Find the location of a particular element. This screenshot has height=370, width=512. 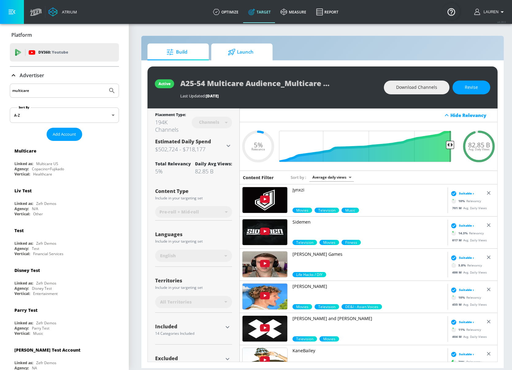

span: Relevance is located at coordinates (258, 150).